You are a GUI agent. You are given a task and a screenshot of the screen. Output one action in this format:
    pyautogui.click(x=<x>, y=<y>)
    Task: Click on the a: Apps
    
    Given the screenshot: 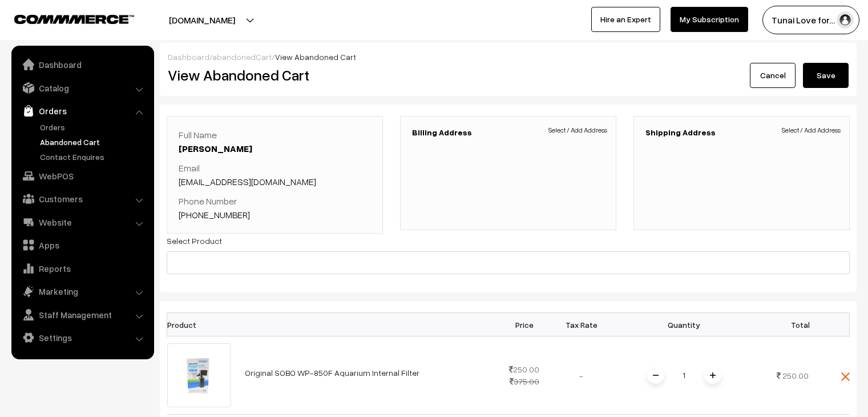 What is the action you would take?
    pyautogui.click(x=82, y=245)
    